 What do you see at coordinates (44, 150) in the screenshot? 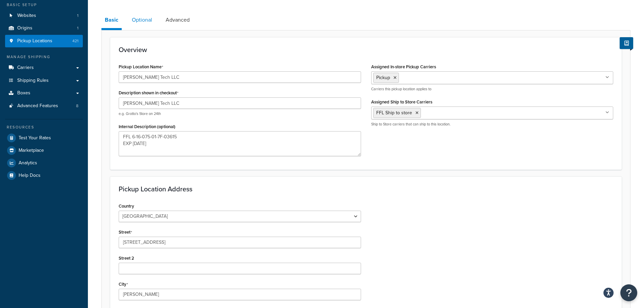
I see `li: Marketplace` at bounding box center [44, 150].